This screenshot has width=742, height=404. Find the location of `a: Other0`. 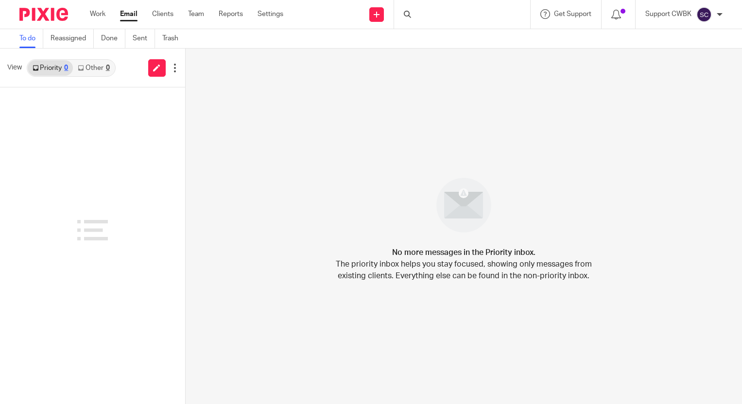

a: Other0 is located at coordinates (93, 68).